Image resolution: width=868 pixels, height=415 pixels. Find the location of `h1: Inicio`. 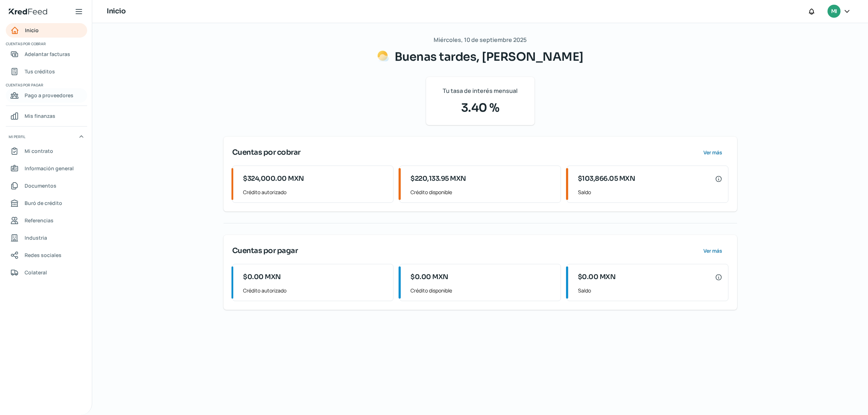

h1: Inicio is located at coordinates (116, 11).